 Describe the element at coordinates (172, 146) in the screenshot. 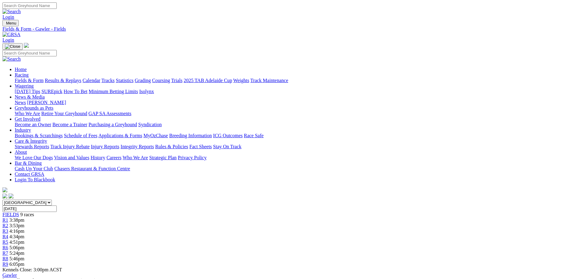

I see `a: Rules & Policies` at that location.